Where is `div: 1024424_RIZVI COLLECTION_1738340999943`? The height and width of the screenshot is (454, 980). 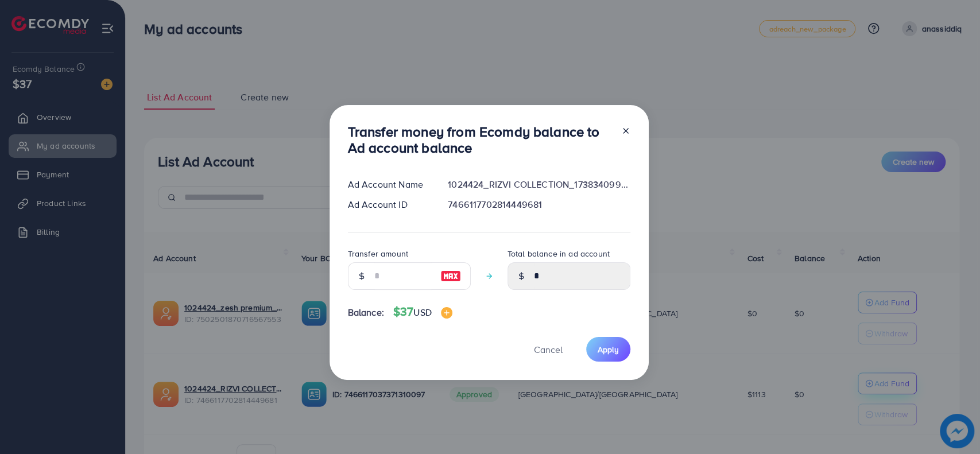
div: 1024424_RIZVI COLLECTION_1738340999943 is located at coordinates (538, 185).